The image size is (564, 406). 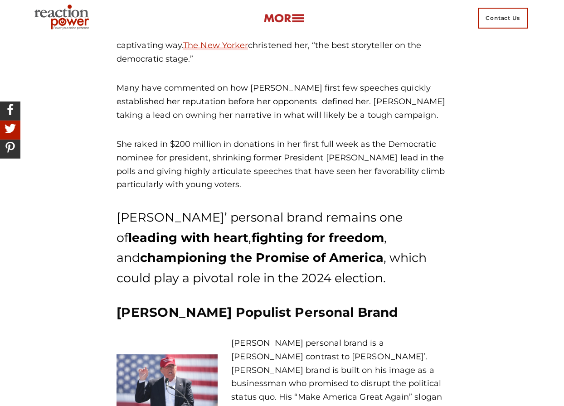 I want to click on a: The New Yorker, so click(x=215, y=45).